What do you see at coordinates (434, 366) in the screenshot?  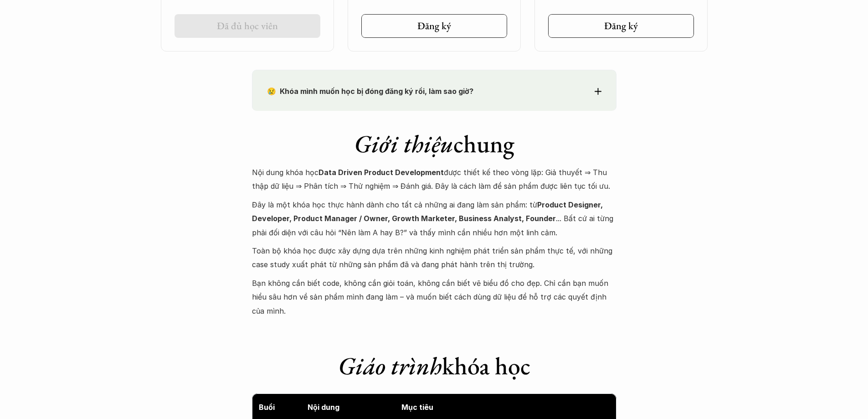 I see `h1: khóa học` at bounding box center [434, 366].